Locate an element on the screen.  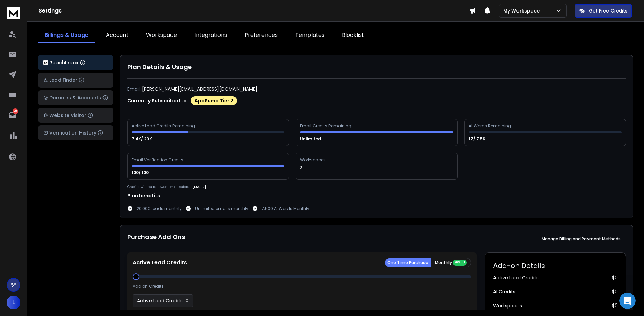
div: Email Verification Credits is located at coordinates (158, 160).